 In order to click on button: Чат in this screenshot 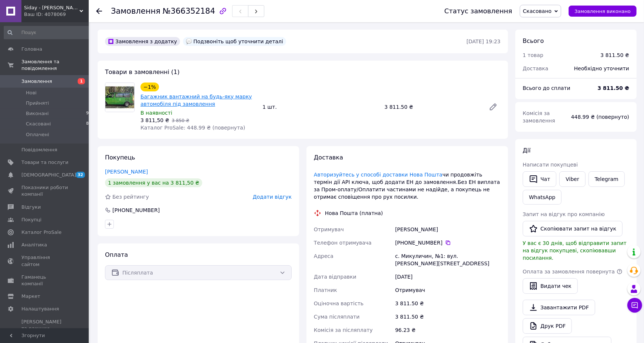, I will do `click(540, 179)`.